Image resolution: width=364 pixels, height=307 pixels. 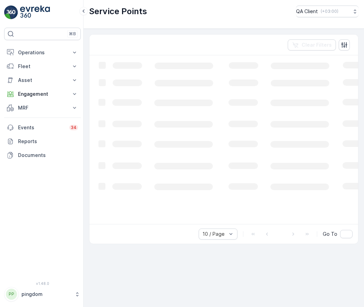 I want to click on p: pingdom, so click(x=46, y=295).